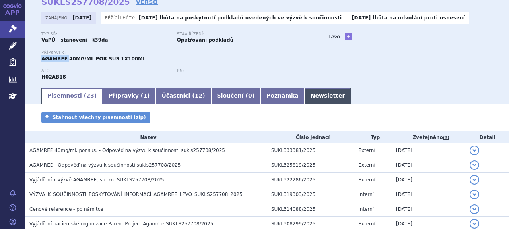 The height and width of the screenshot is (229, 509). What do you see at coordinates (373, 138) in the screenshot?
I see `th: Typ` at bounding box center [373, 138].